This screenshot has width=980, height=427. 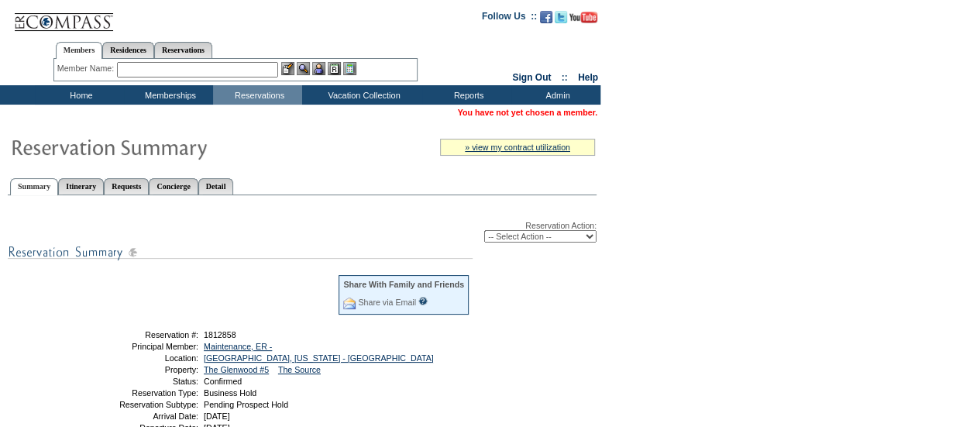 What do you see at coordinates (518, 147) in the screenshot?
I see `a: » view my contract utilization` at bounding box center [518, 147].